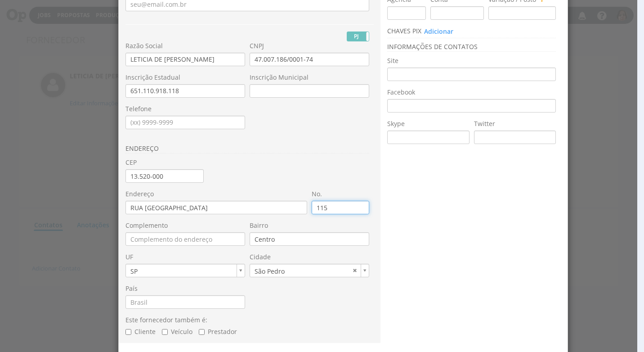 The width and height of the screenshot is (644, 352). I want to click on button: Adicionar, so click(438, 32).